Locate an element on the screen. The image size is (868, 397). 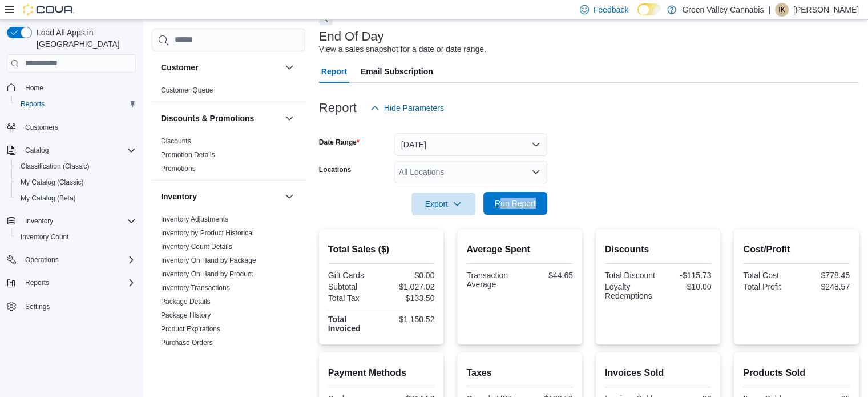
span: Run Report is located at coordinates (515, 203).